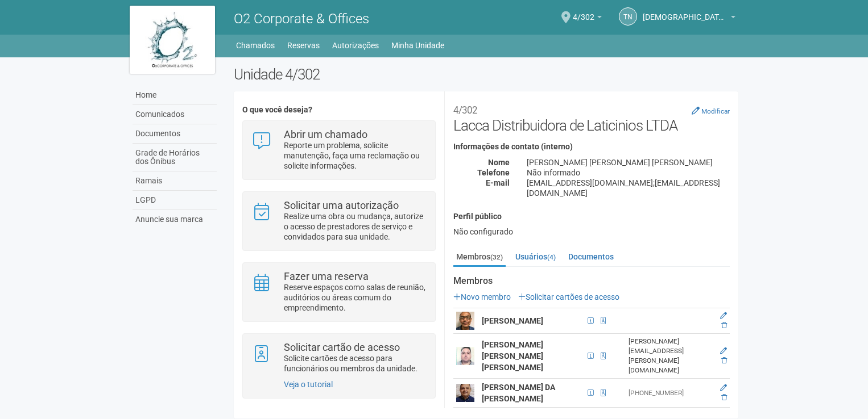  Describe the element at coordinates (497, 183) in the screenshot. I see `strong: E-mail` at that location.